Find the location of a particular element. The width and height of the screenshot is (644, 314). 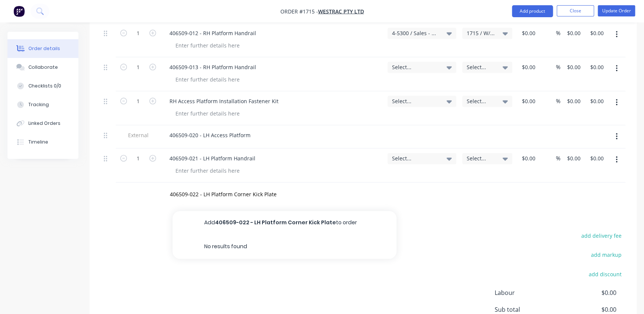

span: 4-5300 / Sales - Mobile Machines Sound - Interco is located at coordinates (416, 33).